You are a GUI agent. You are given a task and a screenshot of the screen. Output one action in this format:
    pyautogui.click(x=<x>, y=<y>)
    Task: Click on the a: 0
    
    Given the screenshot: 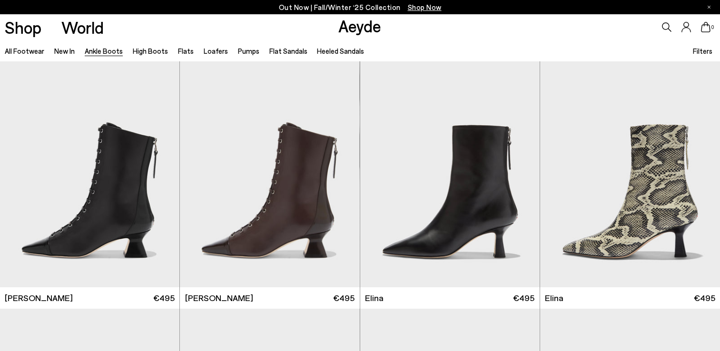 What is the action you would take?
    pyautogui.click(x=705, y=27)
    